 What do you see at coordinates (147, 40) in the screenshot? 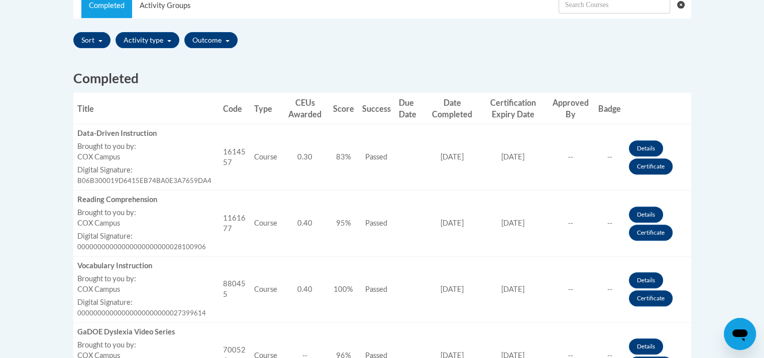
I see `button: Activity type` at bounding box center [147, 40].